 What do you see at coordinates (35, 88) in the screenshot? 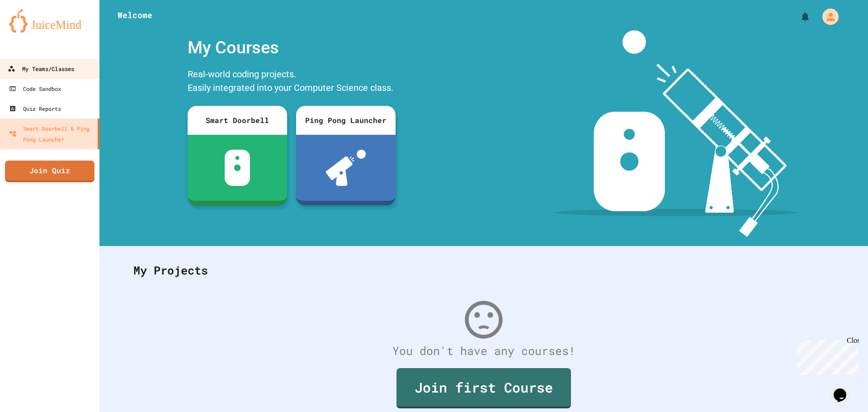
I see `div: Code Sandbox` at bounding box center [35, 88].